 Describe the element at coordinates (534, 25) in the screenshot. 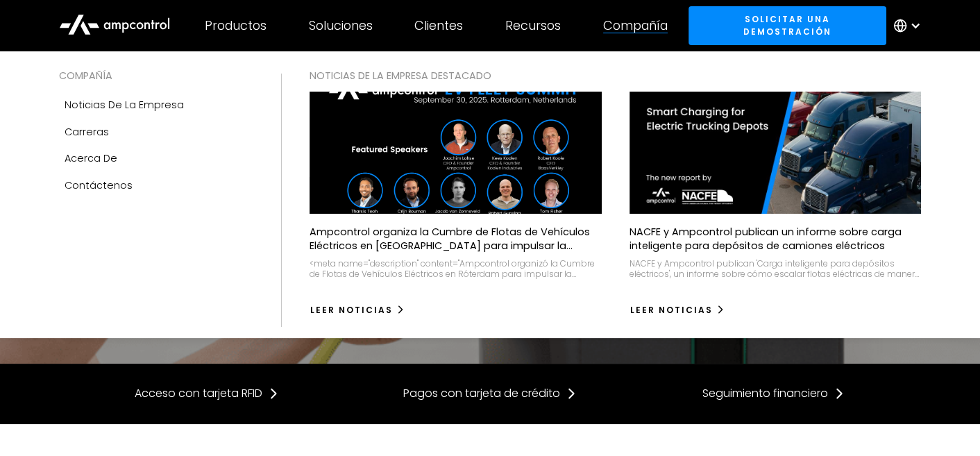

I see `font: Recursos` at that location.